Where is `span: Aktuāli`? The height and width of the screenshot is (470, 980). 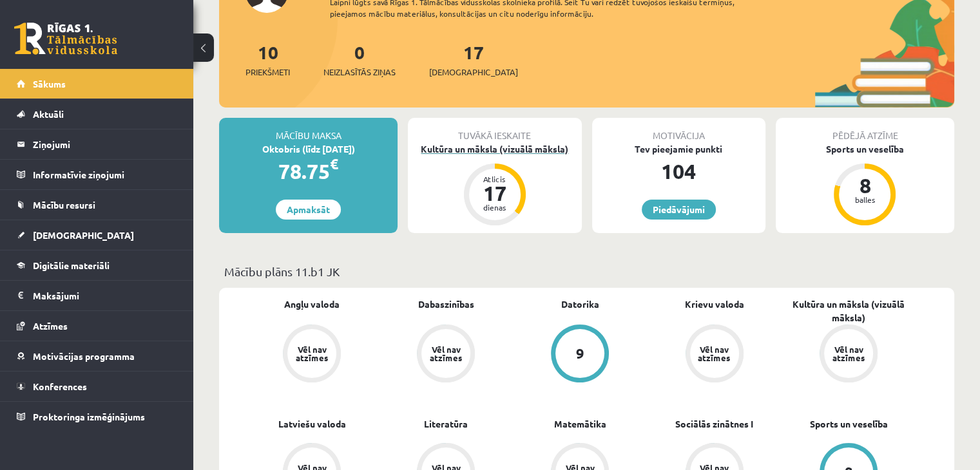 span: Aktuāli is located at coordinates (48, 114).